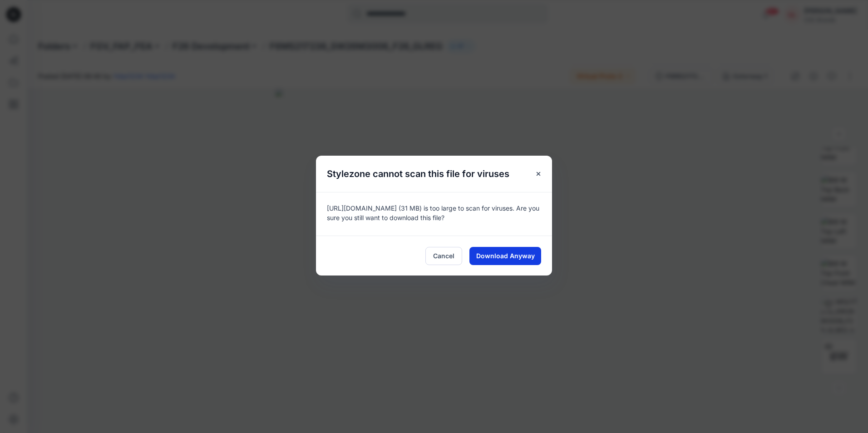 The width and height of the screenshot is (868, 433). I want to click on h5: Stylezone cannot scan this file for viruses, so click(418, 174).